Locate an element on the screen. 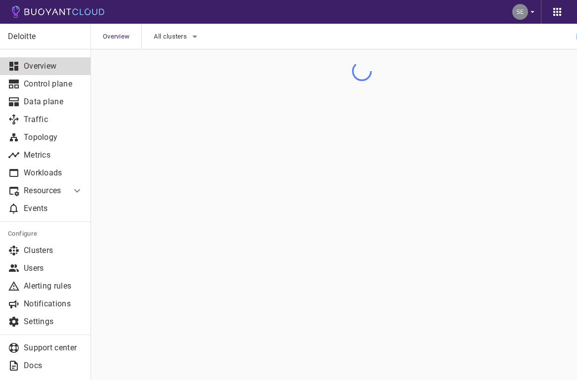 This screenshot has height=380, width=577. p: Settings is located at coordinates (53, 322).